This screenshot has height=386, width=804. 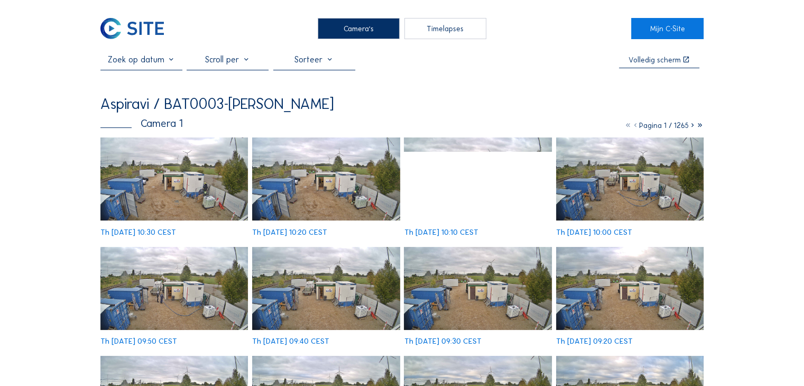 What do you see at coordinates (629, 179) in the screenshot?
I see `img: image_53264827` at bounding box center [629, 179].